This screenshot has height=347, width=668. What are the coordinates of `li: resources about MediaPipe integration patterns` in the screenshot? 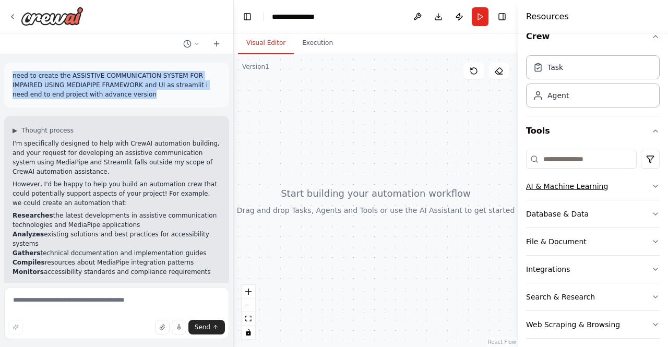 It's located at (116, 262).